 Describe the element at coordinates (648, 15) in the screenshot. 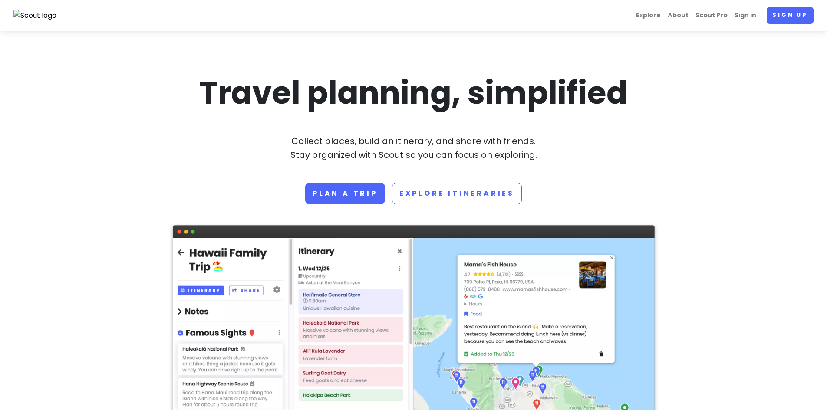

I see `a: Explore` at that location.